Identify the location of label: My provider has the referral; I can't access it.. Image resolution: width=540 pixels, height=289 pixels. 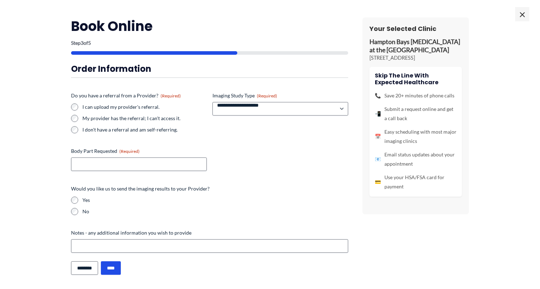
(144, 118).